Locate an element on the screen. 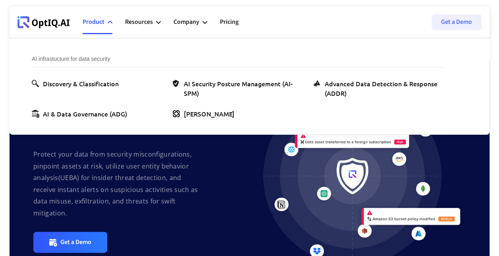 The width and height of the screenshot is (499, 256). div: AI infrastucture for data security is located at coordinates (238, 61).